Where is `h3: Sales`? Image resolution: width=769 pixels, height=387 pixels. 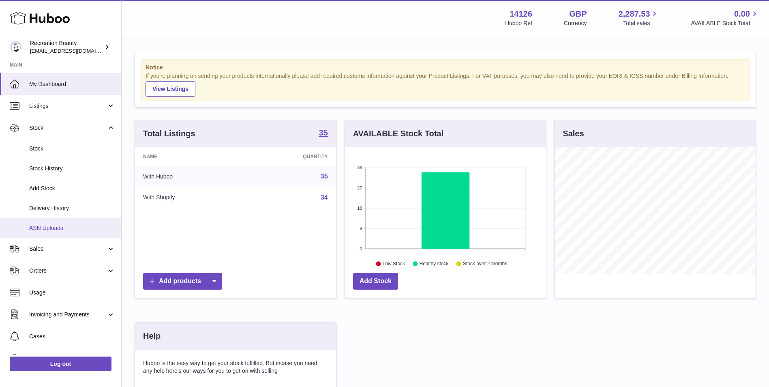 h3: Sales is located at coordinates (573, 133).